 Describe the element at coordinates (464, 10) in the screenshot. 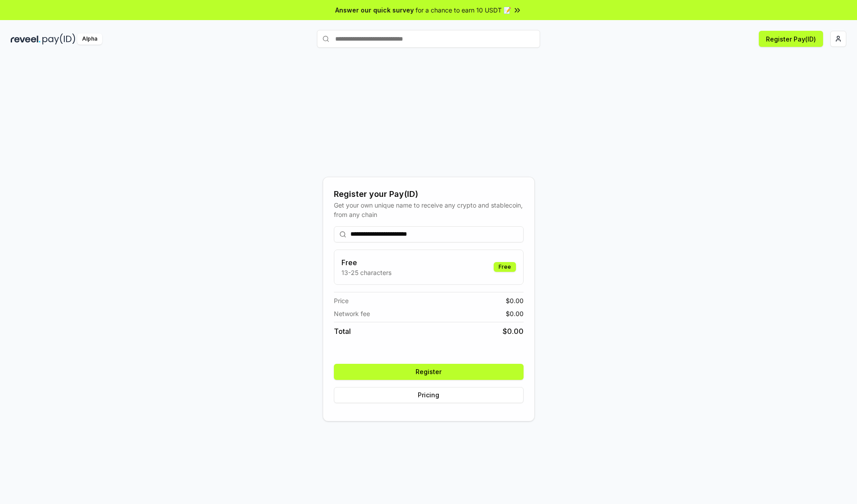

I see `span: for a chance to earn 10 USDT 📝` at that location.